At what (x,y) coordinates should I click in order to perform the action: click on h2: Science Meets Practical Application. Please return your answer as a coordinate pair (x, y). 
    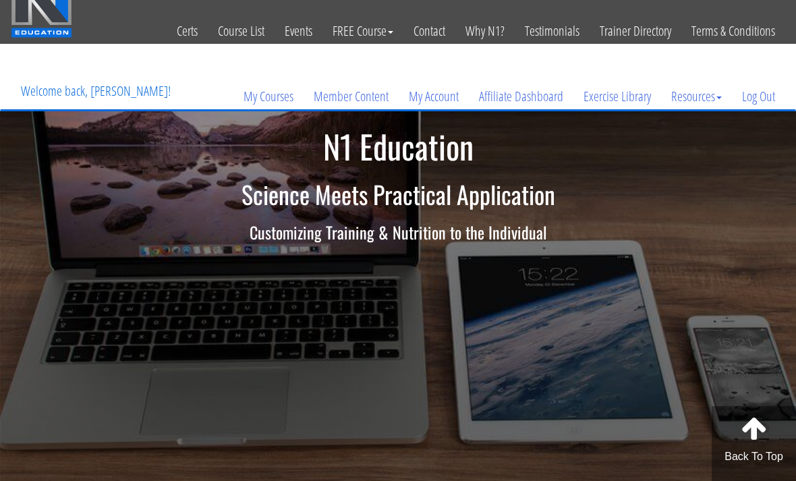
    Looking at the image, I should click on (398, 194).